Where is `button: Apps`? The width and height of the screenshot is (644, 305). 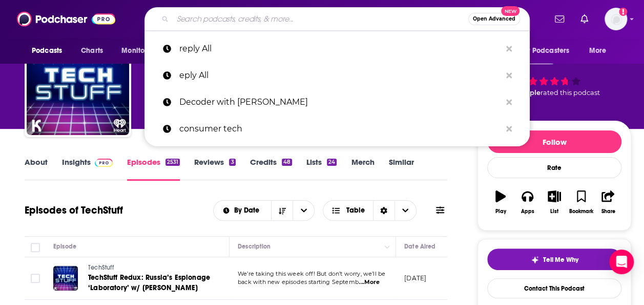 button: Apps is located at coordinates (527, 202).